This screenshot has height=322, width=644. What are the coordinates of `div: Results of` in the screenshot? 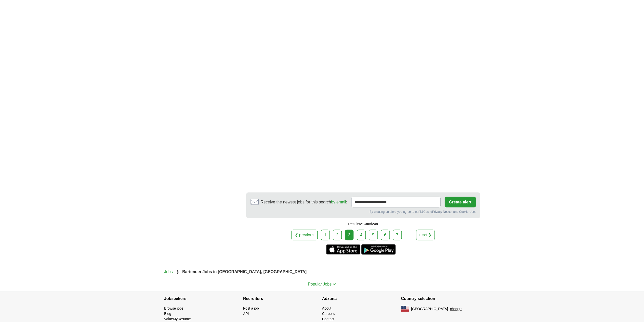 It's located at (363, 224).